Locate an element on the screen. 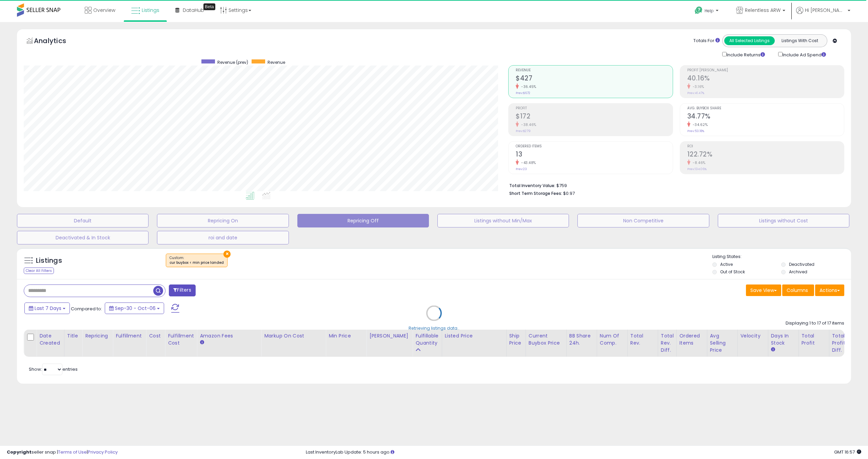 This screenshot has height=459, width=868. small: Prev: $279 is located at coordinates (524, 131).